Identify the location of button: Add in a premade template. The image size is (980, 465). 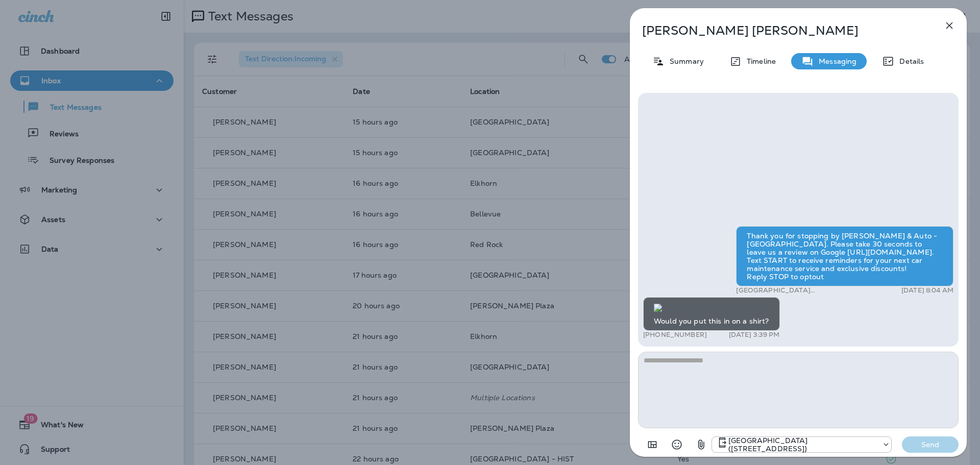
(652, 445).